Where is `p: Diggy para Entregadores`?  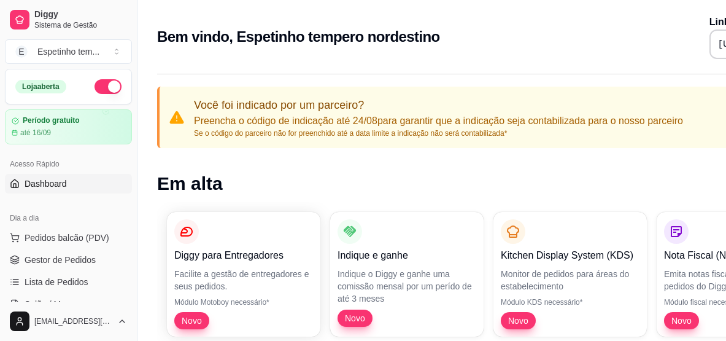
p: Diggy para Entregadores is located at coordinates (244, 255).